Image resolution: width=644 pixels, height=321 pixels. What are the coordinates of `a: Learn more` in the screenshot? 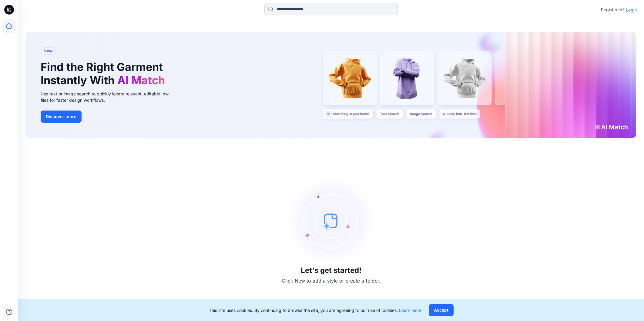 It's located at (410, 310).